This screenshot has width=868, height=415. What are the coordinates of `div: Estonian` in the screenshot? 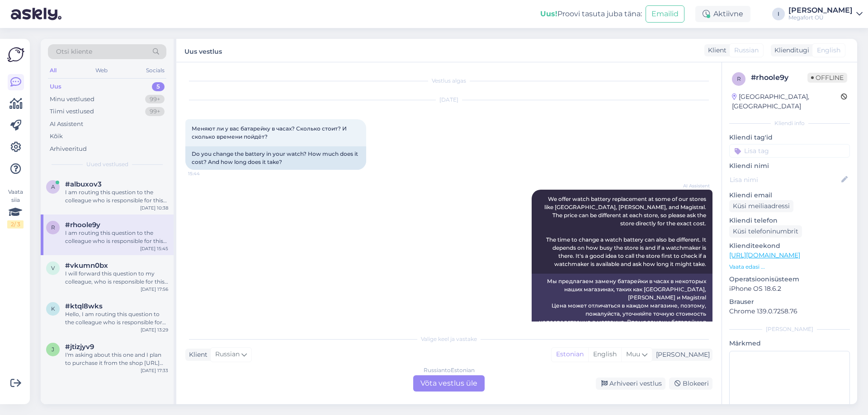 It's located at (570, 355).